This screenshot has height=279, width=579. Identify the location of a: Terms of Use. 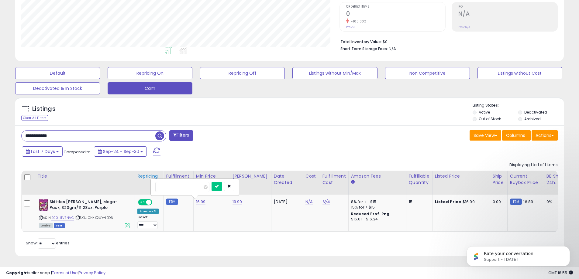
(65, 273).